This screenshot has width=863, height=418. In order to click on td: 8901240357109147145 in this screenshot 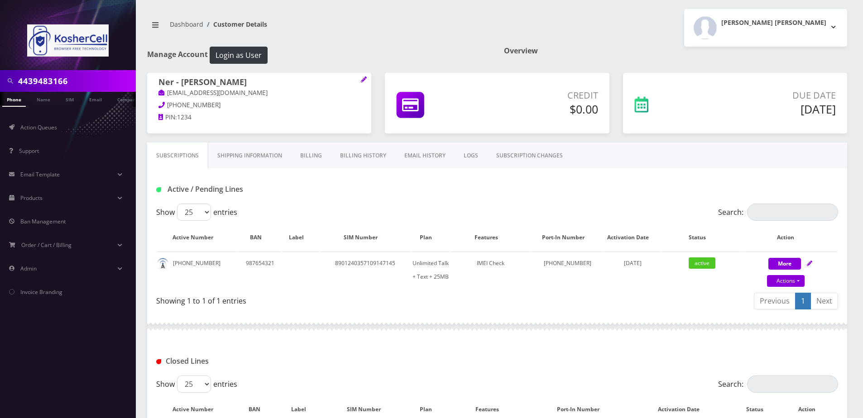, I will do `click(365, 270)`.